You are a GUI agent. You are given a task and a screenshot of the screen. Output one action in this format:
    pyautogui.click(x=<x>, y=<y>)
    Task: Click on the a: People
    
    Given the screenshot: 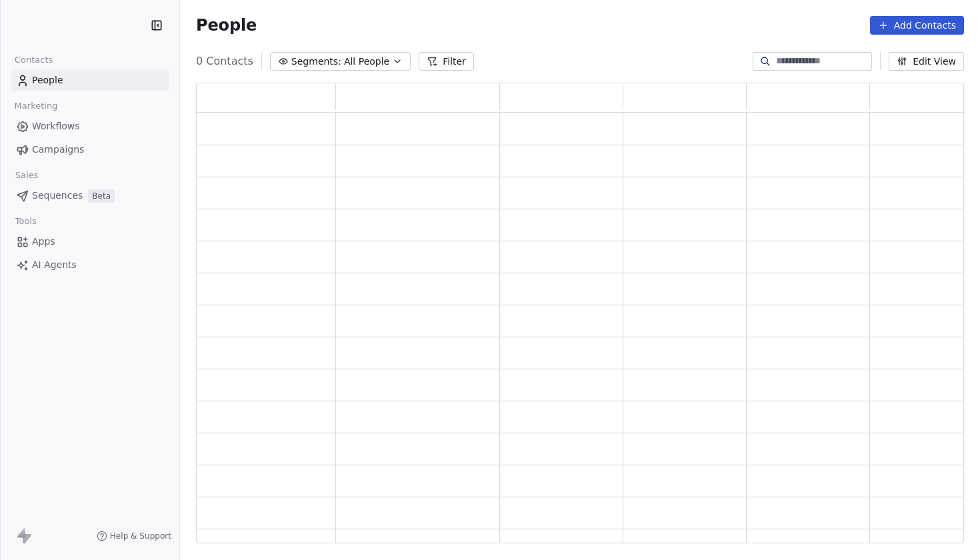 What is the action you would take?
    pyautogui.click(x=90, y=80)
    